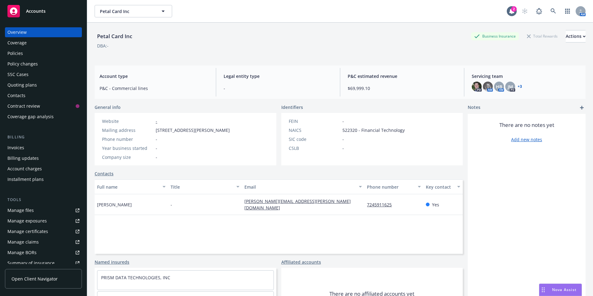  Describe the element at coordinates (553, 11) in the screenshot. I see `a: Search` at that location.